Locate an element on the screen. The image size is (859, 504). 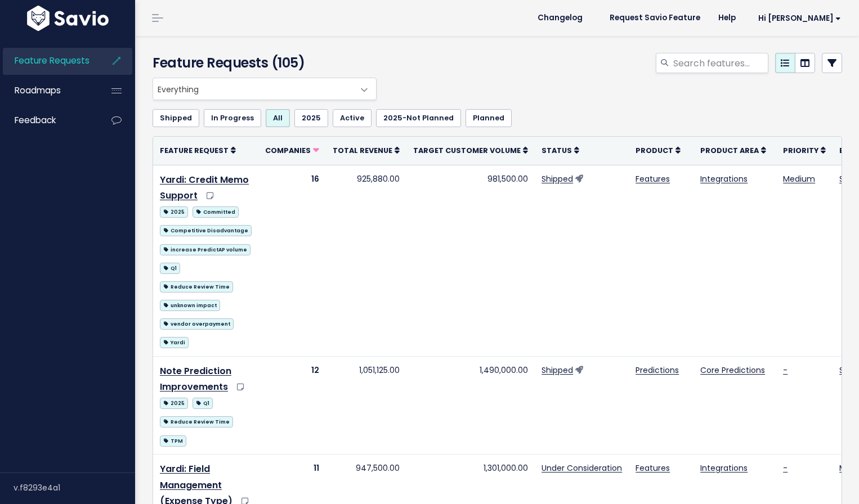
td: 1,490,000.00 is located at coordinates (471, 405).